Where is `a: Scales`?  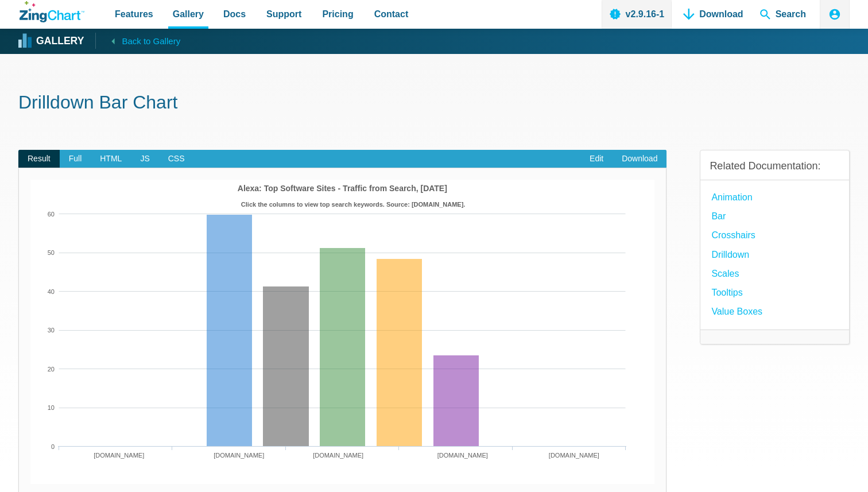 a: Scales is located at coordinates (725, 273).